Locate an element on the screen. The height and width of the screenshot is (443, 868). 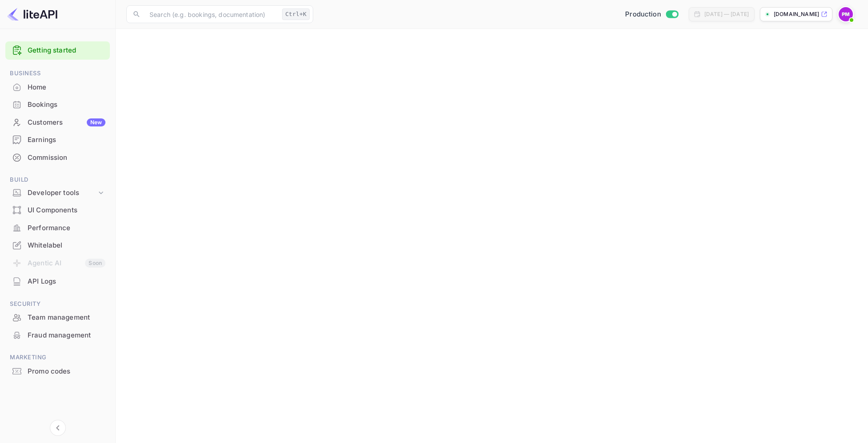
a: Promo codes is located at coordinates (58, 371).